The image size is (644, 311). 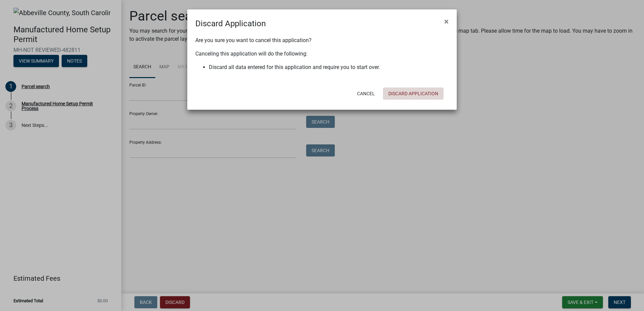 I want to click on p: Are you sure you want to cancel this application?, so click(x=322, y=41).